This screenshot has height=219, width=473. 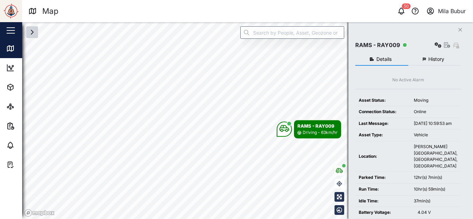 What do you see at coordinates (382, 135) in the screenshot?
I see `div: Asset Type:` at bounding box center [382, 135].